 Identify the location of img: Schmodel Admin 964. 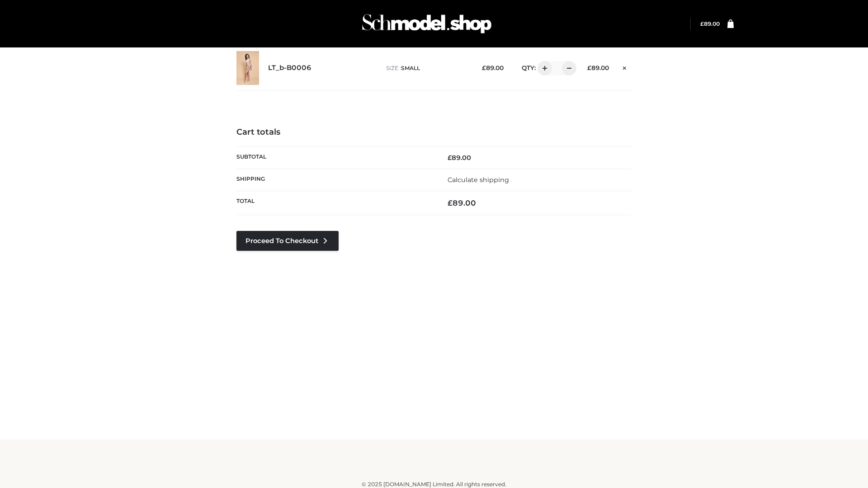
(427, 23).